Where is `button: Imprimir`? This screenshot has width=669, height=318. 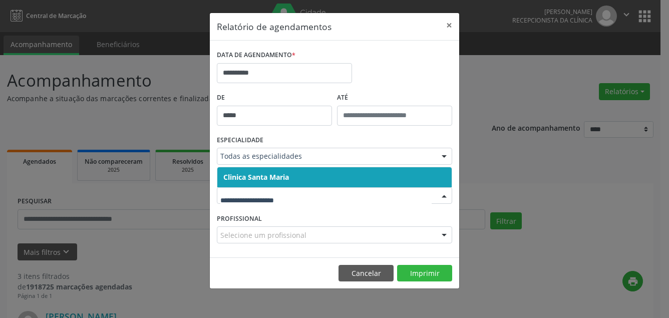
button: Imprimir is located at coordinates (425, 273).